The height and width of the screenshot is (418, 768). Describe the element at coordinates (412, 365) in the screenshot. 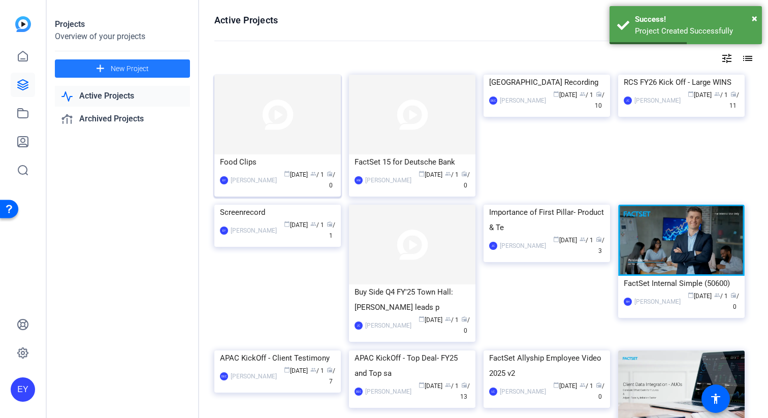

I see `div: APAC KickOff - Top Deal- FY25 and Top sa` at that location.